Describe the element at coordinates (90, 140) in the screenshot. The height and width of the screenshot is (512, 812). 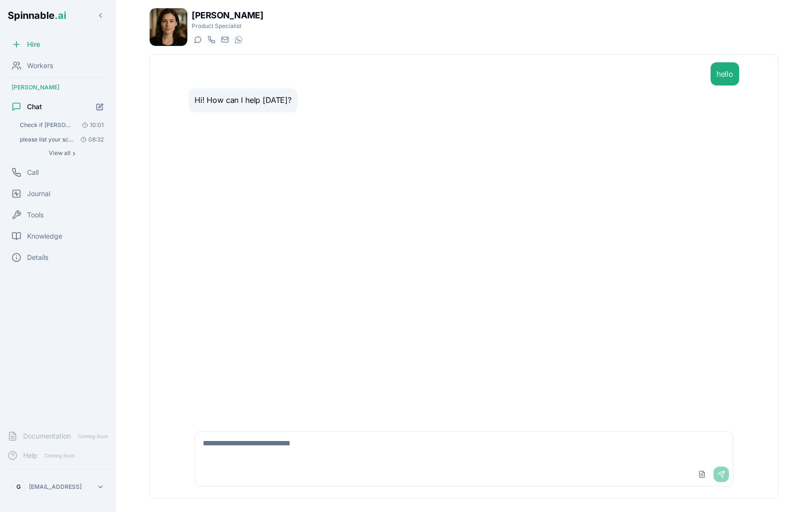
I see `span: 08:32` at that location.